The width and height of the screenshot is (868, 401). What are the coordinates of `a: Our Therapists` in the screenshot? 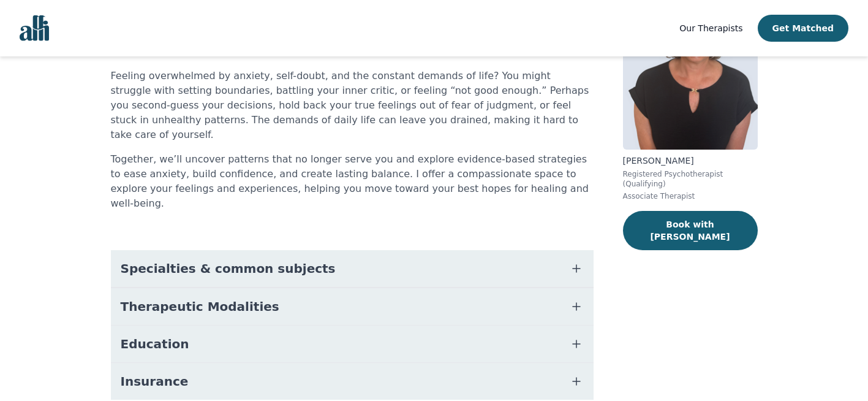 It's located at (711, 28).